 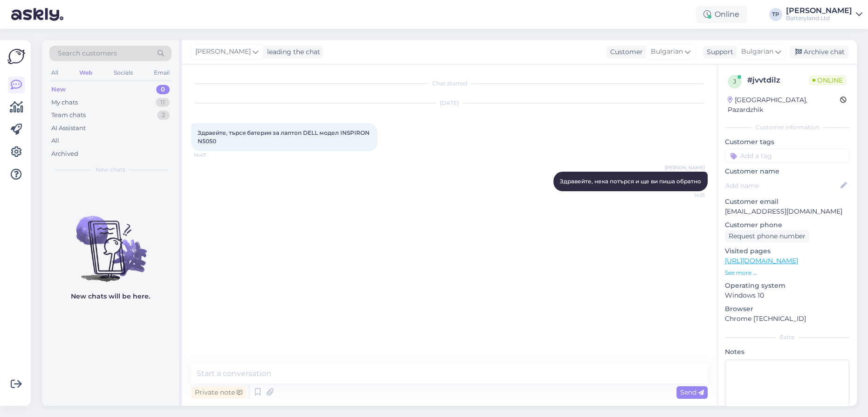 I want to click on div: Batteryland Ltd, so click(x=819, y=18).